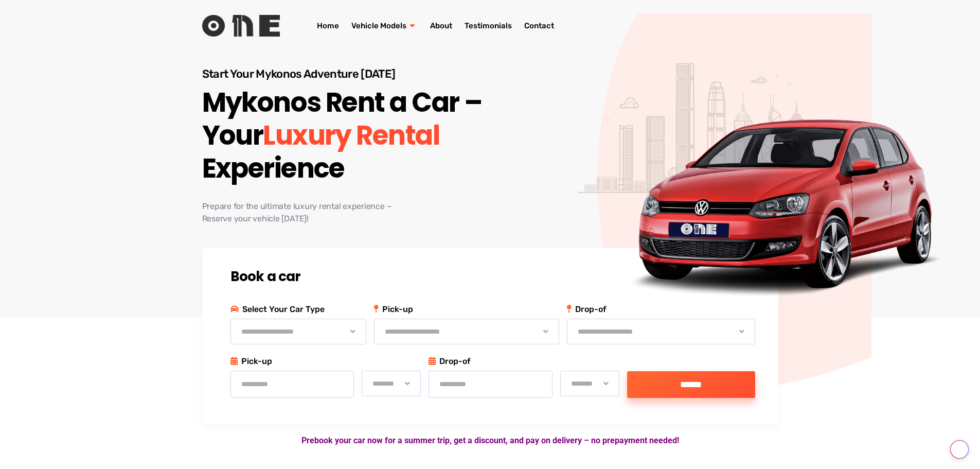  What do you see at coordinates (524, 361) in the screenshot?
I see `p: Drop-of` at bounding box center [524, 361].